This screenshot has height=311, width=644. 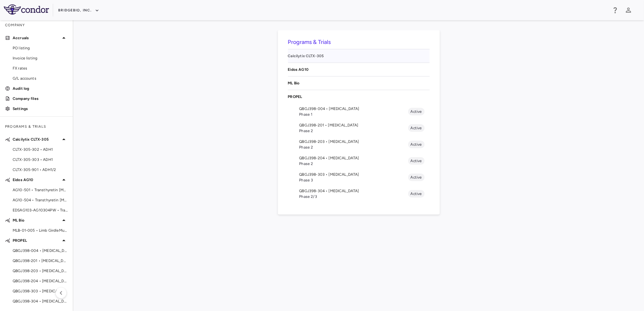 What do you see at coordinates (40, 99) in the screenshot?
I see `p: Company files` at bounding box center [40, 99].